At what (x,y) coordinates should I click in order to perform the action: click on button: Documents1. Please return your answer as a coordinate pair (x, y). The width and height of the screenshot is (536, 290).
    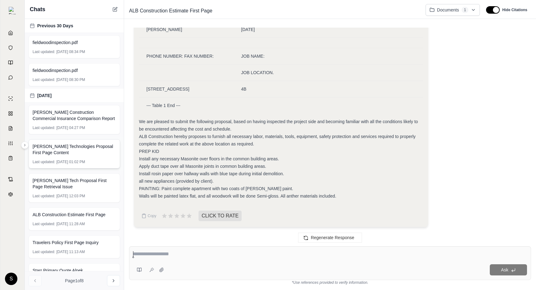
    Looking at the image, I should click on (453, 10).